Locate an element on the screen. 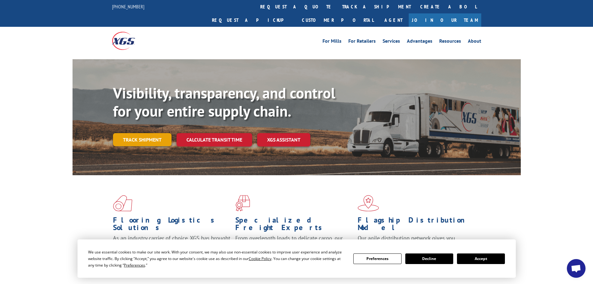 The width and height of the screenshot is (593, 284). h1: Specialized Freight Experts is located at coordinates (294, 225).